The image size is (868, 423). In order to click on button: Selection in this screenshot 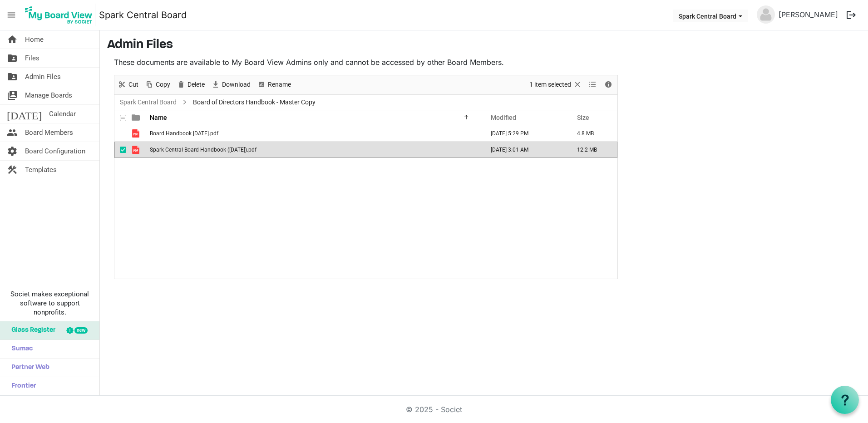, I will do `click(556, 84)`.